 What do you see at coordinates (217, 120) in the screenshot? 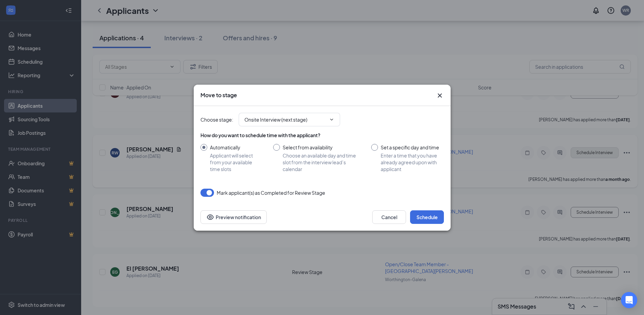
I see `span: Choose stage :` at bounding box center [217, 120].